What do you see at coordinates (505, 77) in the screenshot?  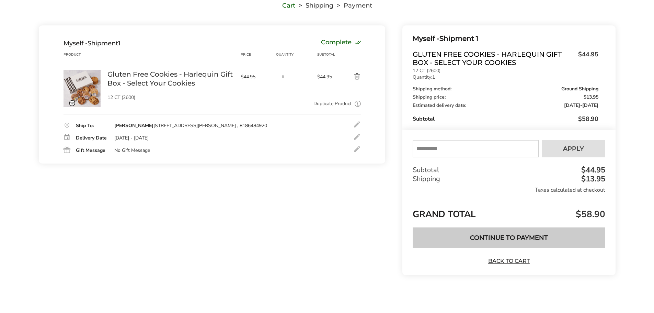 I see `p: Quantity:` at bounding box center [505, 77].